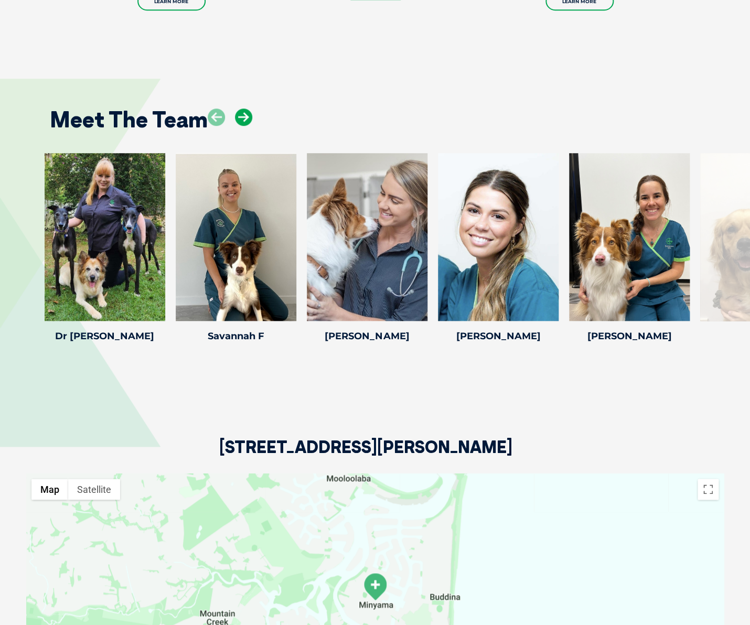 The width and height of the screenshot is (750, 625). What do you see at coordinates (50, 489) in the screenshot?
I see `button: Show street map` at bounding box center [50, 489].